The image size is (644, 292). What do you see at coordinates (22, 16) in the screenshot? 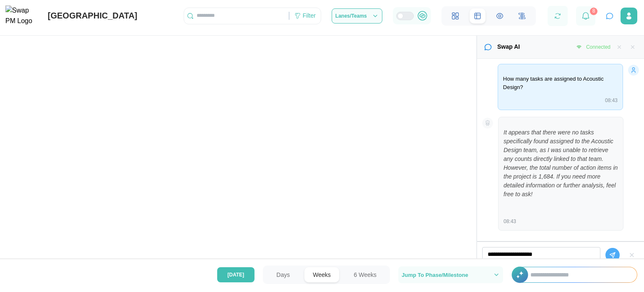
I see `img: Swap PM Logo` at bounding box center [22, 16].